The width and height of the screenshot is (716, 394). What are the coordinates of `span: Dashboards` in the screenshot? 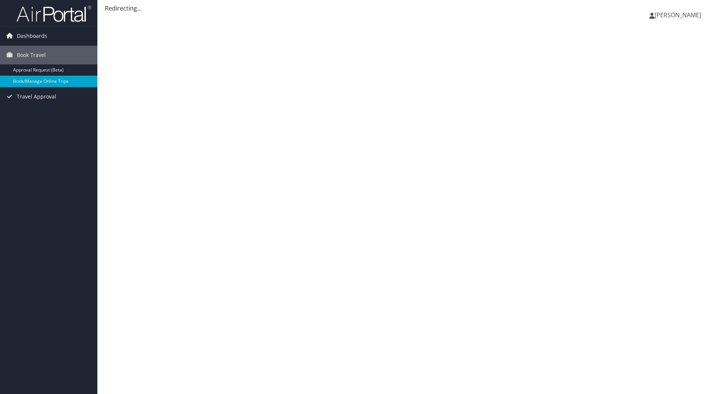 It's located at (32, 36).